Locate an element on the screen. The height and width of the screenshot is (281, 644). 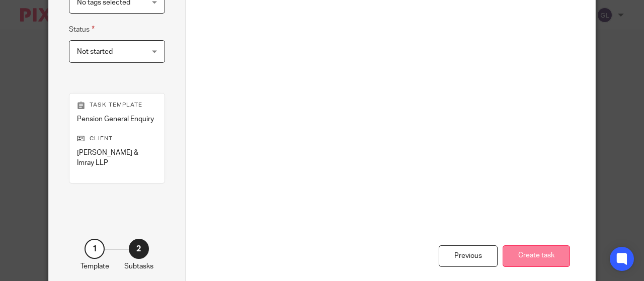
p: Task template is located at coordinates (117, 105).